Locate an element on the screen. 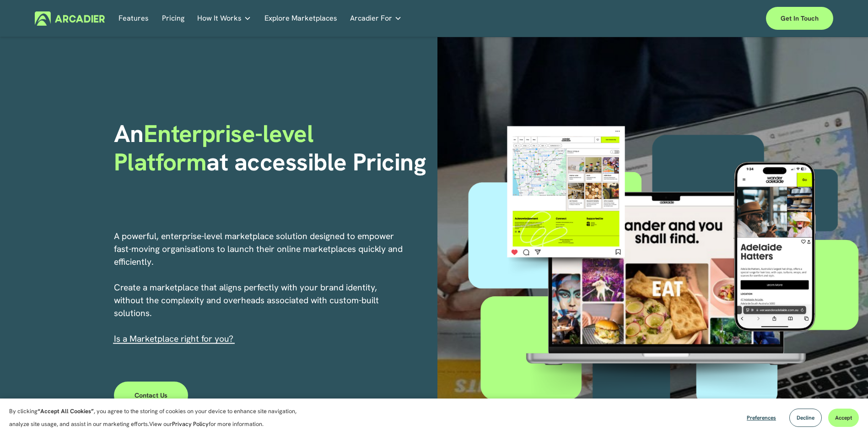 This screenshot has width=868, height=437. a: Contact Us is located at coordinates (151, 395).